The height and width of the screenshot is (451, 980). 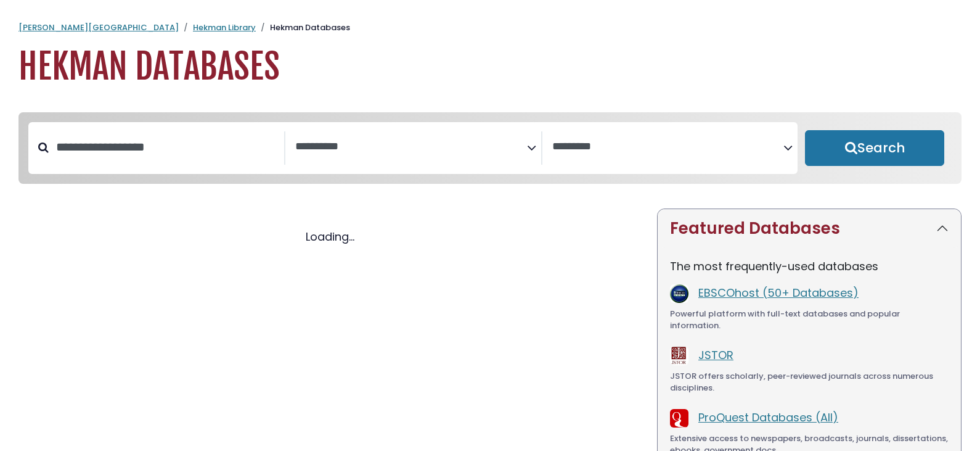 I want to click on a: Hekman Library, so click(x=224, y=28).